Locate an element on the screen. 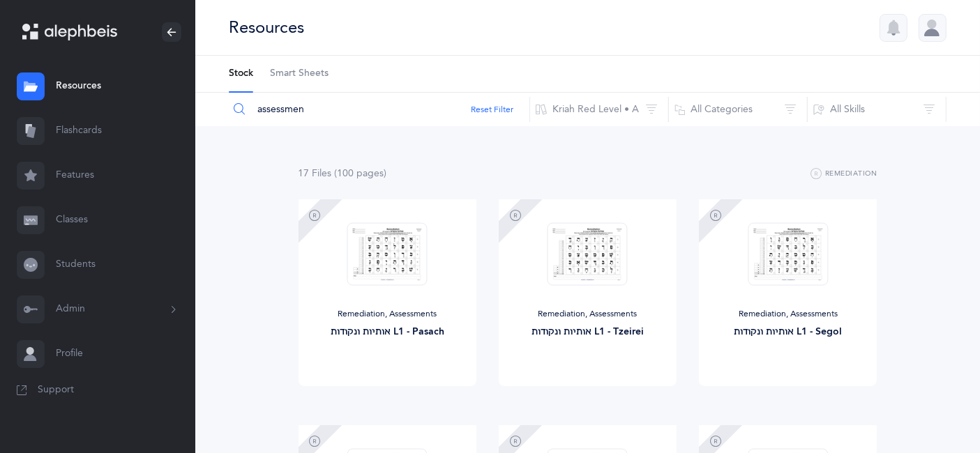 The width and height of the screenshot is (980, 453). button: Kriah Red Level • A is located at coordinates (599, 109).